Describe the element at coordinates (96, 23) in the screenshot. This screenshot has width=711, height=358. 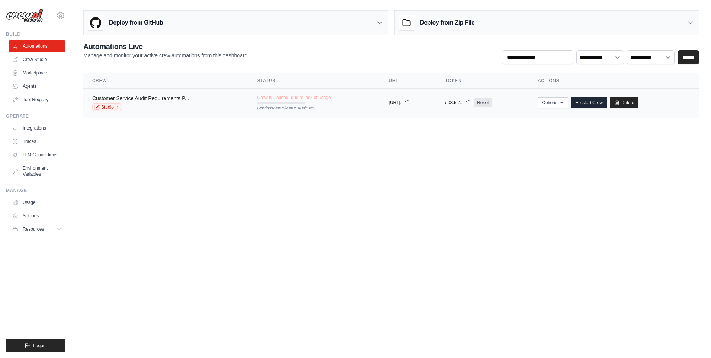
I see `img: GitHub Logo` at that location.